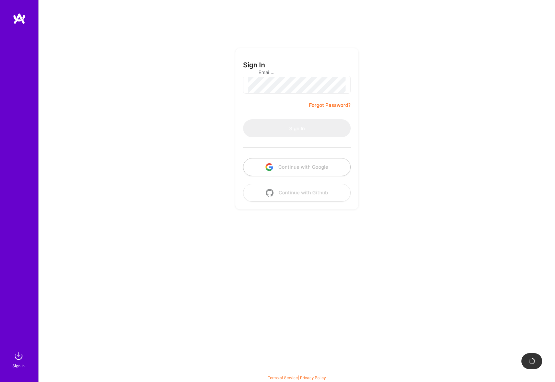 Image resolution: width=555 pixels, height=382 pixels. I want to click on button: Continue with Github, so click(297, 193).